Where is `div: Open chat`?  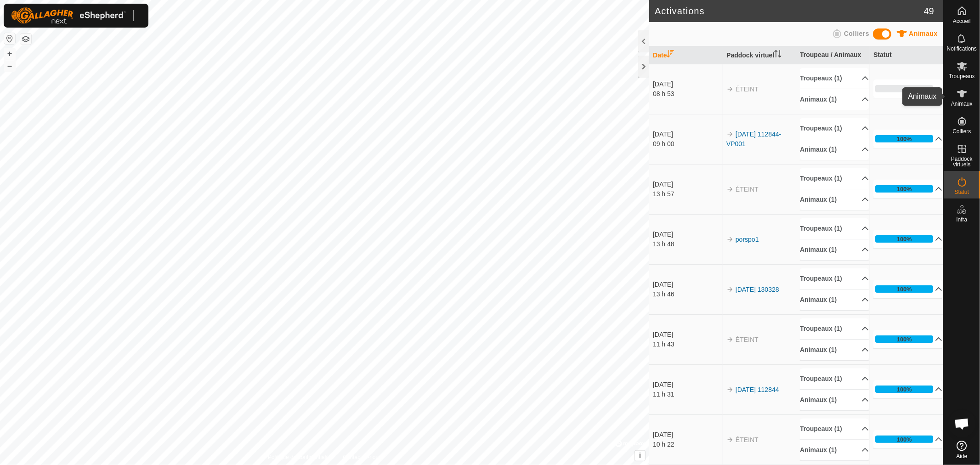
div: Open chat is located at coordinates (962, 423).